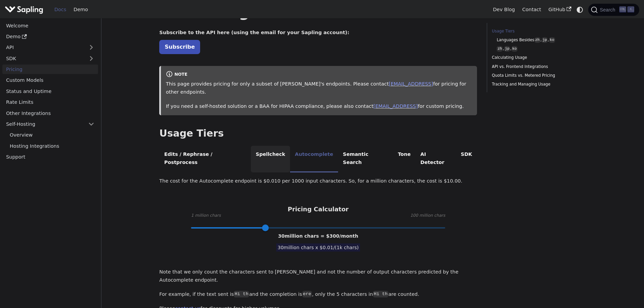 The image size is (644, 308). Describe the element at coordinates (25, 9) in the screenshot. I see `a: Sapling.ai` at that location.